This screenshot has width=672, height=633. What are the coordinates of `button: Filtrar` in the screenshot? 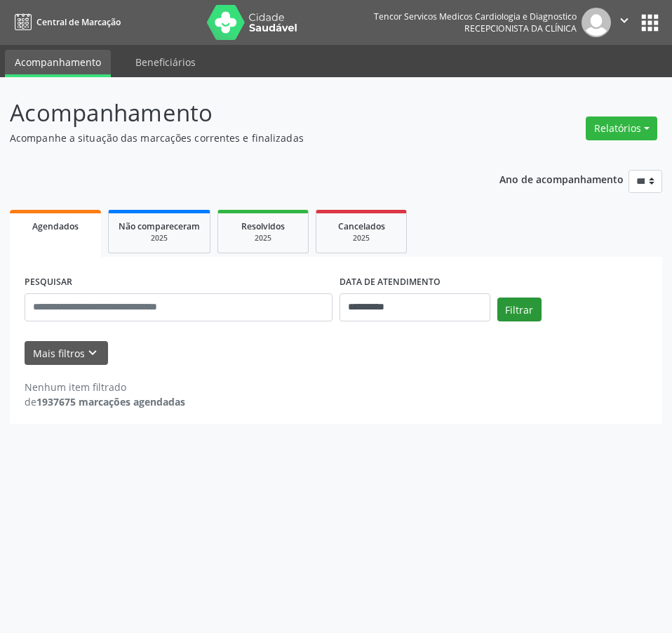 It's located at (519, 310).